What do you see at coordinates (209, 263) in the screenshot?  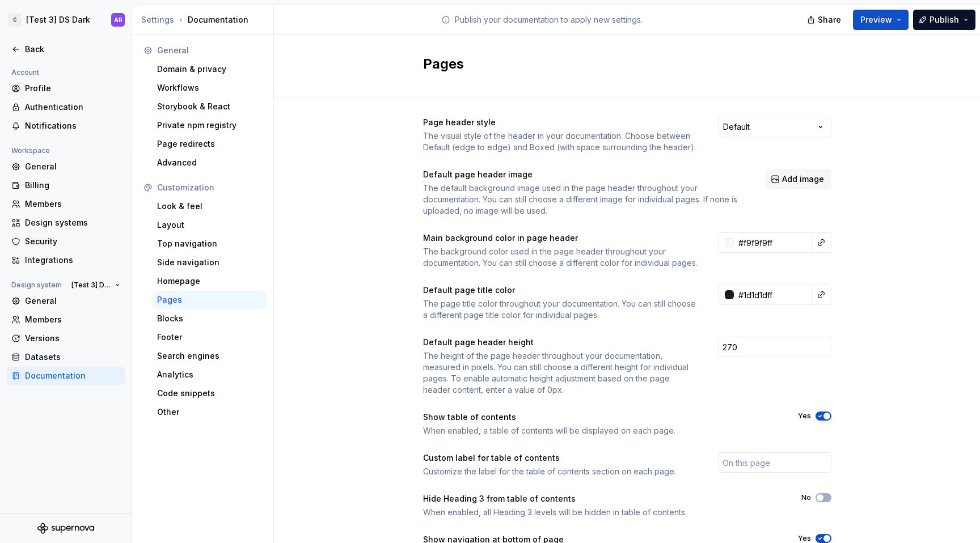 I see `a: Side navigation` at bounding box center [209, 263].